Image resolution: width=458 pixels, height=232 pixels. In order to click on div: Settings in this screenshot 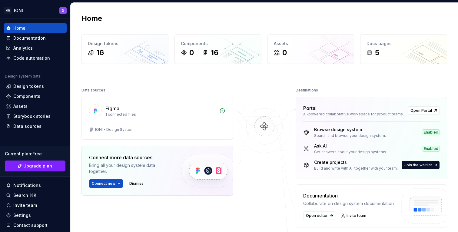, I will do `click(22, 215)`.